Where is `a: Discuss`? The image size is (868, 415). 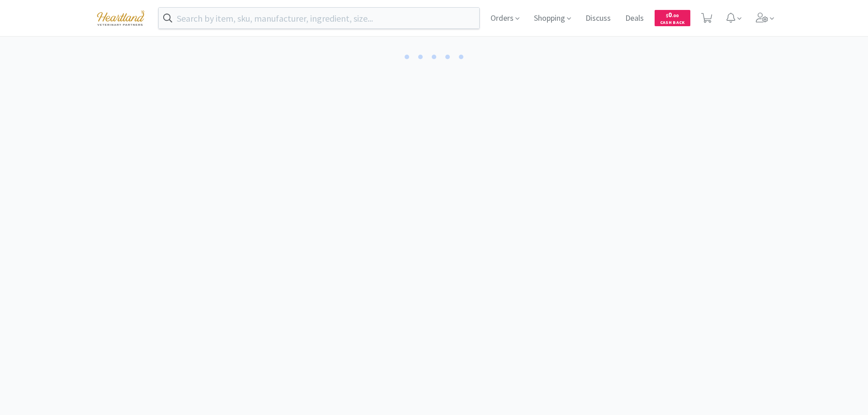
a: Discuss is located at coordinates (598, 19).